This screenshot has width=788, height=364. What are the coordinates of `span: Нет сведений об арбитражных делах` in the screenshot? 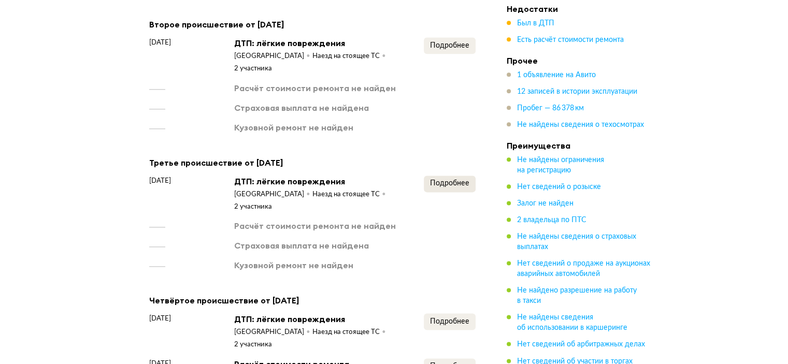 It's located at (581, 345).